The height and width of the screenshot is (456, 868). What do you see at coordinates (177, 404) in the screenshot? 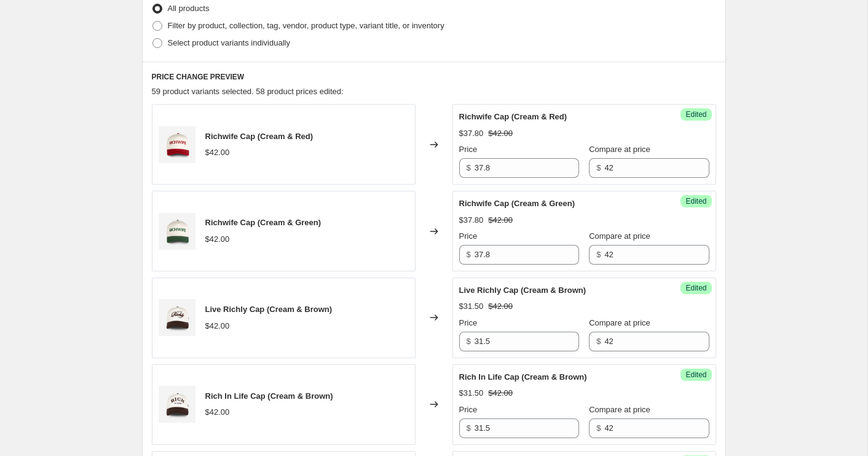
I see `img: RICHInLife_Hat_Brown_A-v2_80x.jpg` at bounding box center [177, 404].